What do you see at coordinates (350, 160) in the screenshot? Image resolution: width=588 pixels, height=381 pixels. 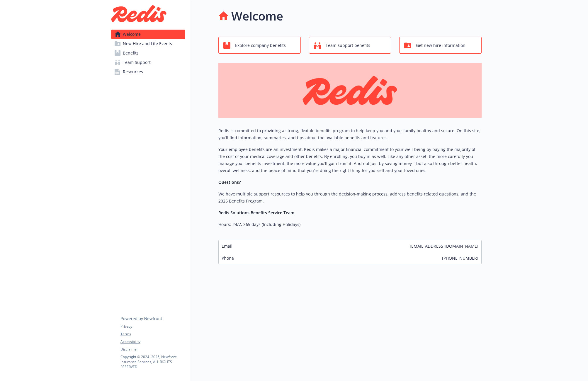 I see `p: Your employee benefits are an investment. Redis makes a major financial commitment to your well-b...` at bounding box center [350, 160].